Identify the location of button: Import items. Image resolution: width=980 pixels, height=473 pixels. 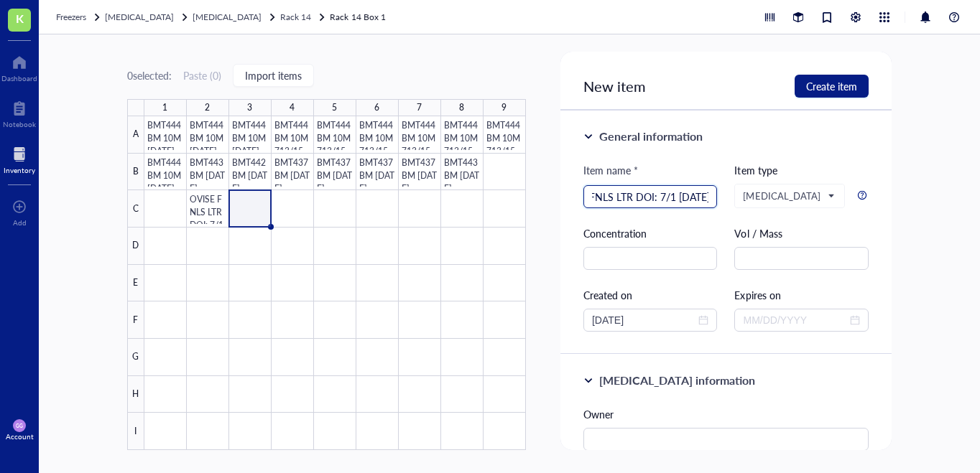
(273, 76).